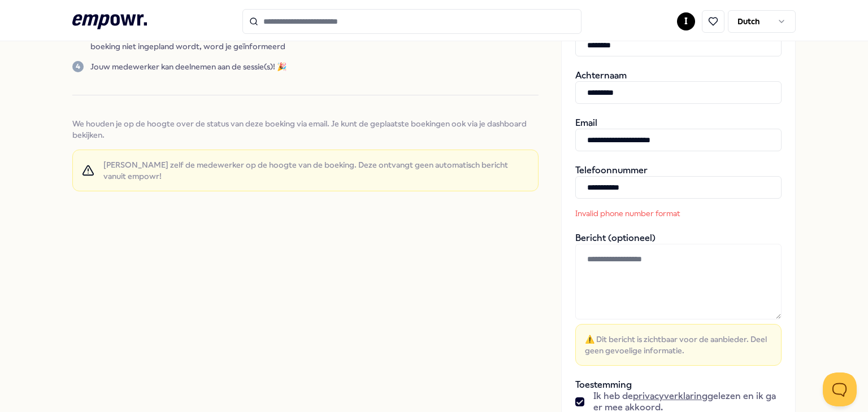  I want to click on span: ⚠️ Dit bericht is zichtbaar voor de aanbieder. Deel geen gevoelige informatie., so click(678, 346).